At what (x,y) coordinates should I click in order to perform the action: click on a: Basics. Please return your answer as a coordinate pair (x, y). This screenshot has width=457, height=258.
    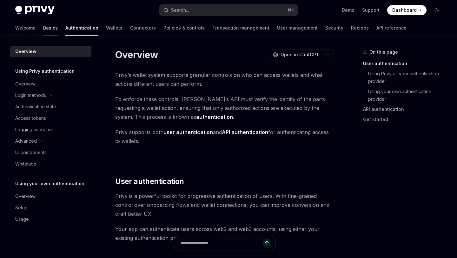
    Looking at the image, I should click on (50, 28).